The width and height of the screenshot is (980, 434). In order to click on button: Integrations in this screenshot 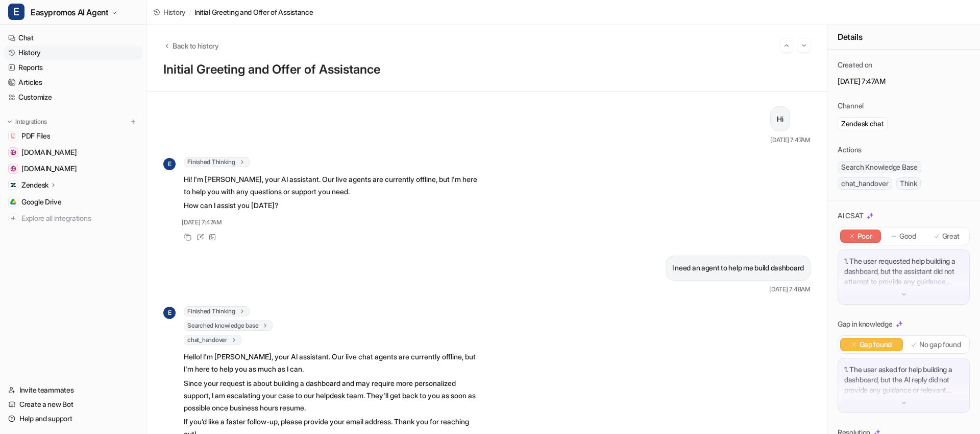, I will do `click(27, 121)`.